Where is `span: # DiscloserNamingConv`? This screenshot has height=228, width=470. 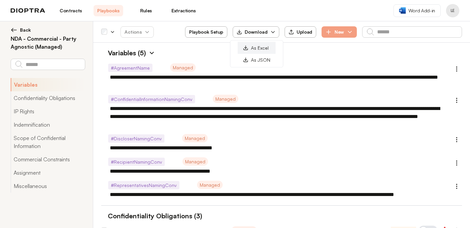 span: # DiscloserNamingConv is located at coordinates (136, 138).